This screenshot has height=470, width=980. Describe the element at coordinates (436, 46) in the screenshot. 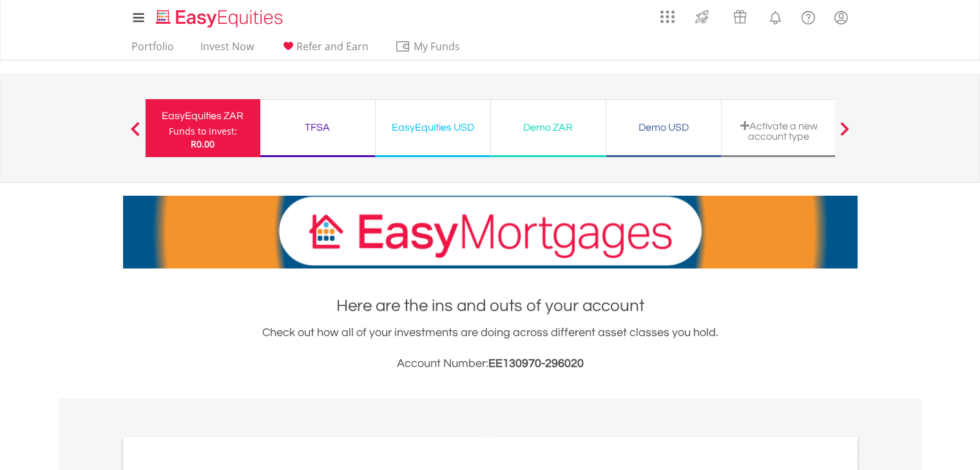

I see `span: My Funds` at that location.